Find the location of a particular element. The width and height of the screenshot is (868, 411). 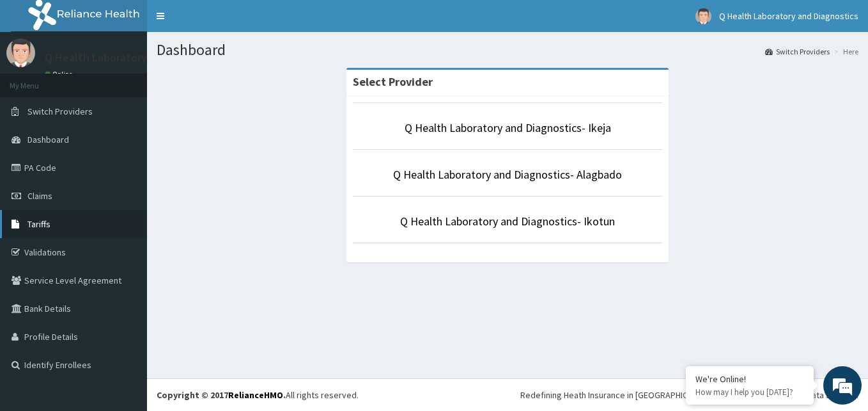

strong: Copyright © 2017 . is located at coordinates (221, 395).